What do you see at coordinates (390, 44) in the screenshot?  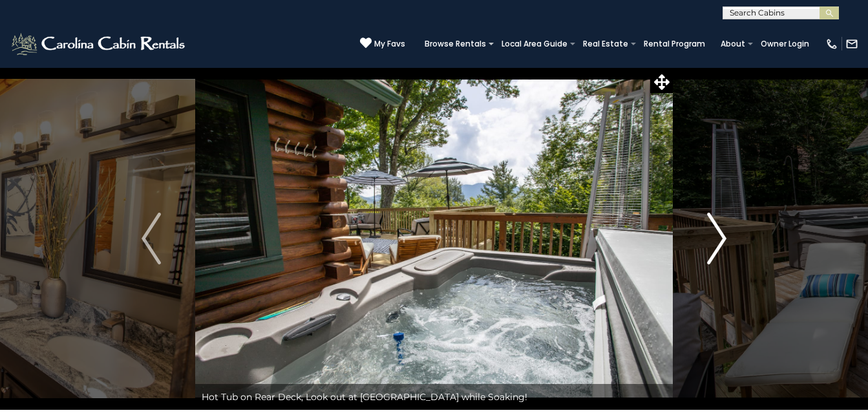 I see `span: My Favs` at bounding box center [390, 44].